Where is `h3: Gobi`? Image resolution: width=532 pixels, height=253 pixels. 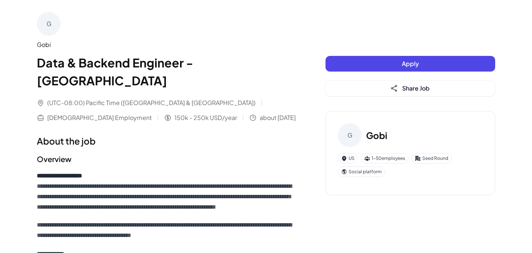 h3: Gobi is located at coordinates (376, 135).